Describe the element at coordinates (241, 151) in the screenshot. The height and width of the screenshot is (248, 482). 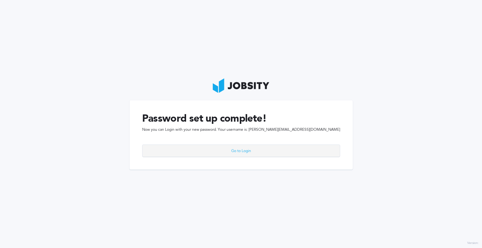
I see `a: Go to Login` at that location.